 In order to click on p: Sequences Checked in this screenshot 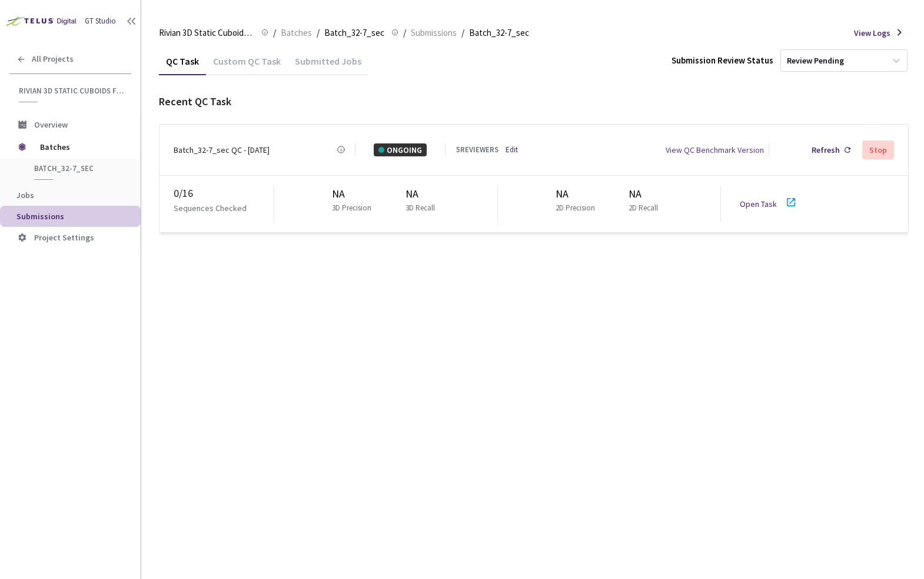, I will do `click(210, 208)`.